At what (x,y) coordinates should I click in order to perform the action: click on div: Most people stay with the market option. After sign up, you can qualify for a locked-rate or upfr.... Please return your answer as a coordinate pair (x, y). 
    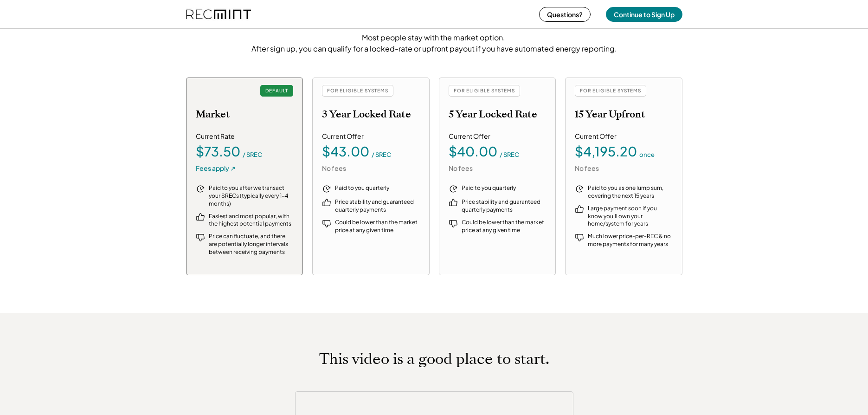
    Looking at the image, I should click on (434, 43).